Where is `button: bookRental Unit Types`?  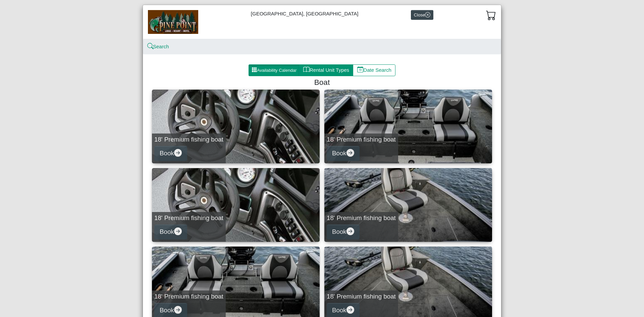
button: bookRental Unit Types is located at coordinates (326, 71).